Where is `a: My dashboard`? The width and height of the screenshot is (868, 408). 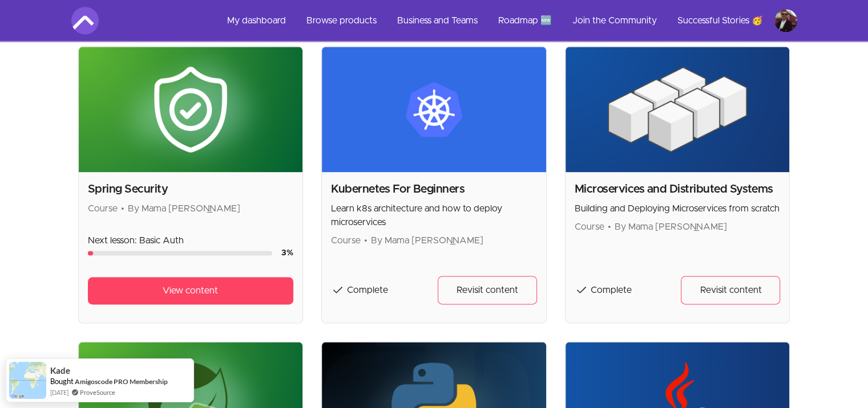 a: My dashboard is located at coordinates (256, 21).